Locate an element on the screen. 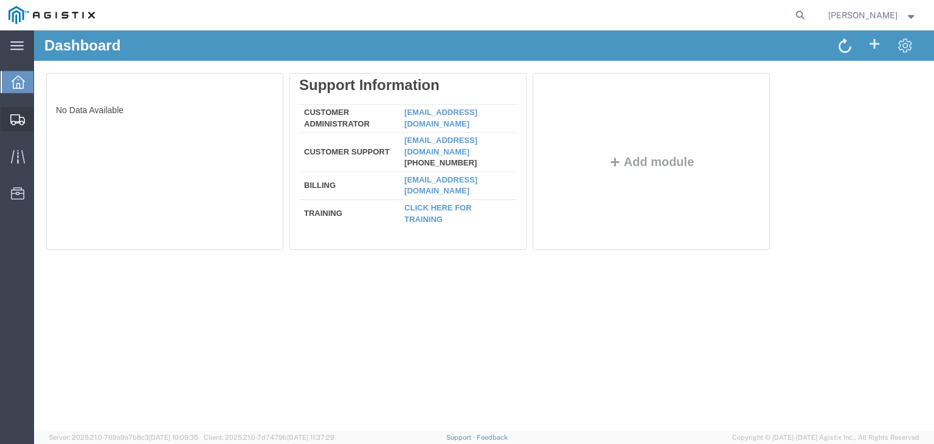 This screenshot has width=934, height=444. a: Support is located at coordinates (462, 437).